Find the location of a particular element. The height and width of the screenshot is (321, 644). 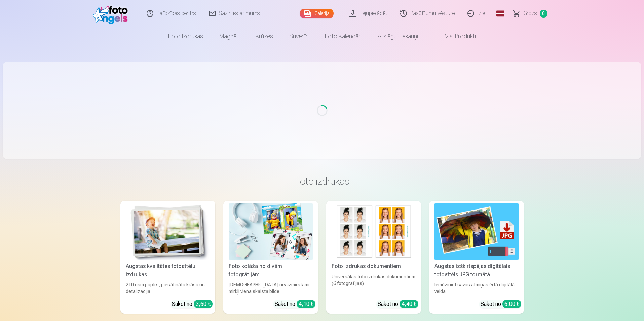

a: Visi produkti is located at coordinates (455, 37).